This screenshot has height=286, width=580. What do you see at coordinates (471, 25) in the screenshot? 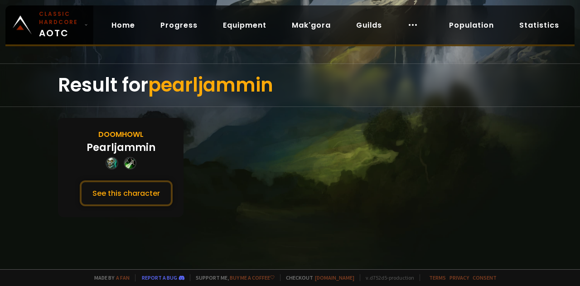
I see `a: Population` at bounding box center [471, 25].